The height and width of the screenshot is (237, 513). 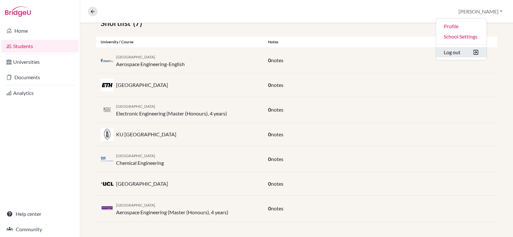 What do you see at coordinates (172, 110) in the screenshot?
I see `div: Electronic Engineering (Master (Honours), 4 years)` at bounding box center [172, 110].